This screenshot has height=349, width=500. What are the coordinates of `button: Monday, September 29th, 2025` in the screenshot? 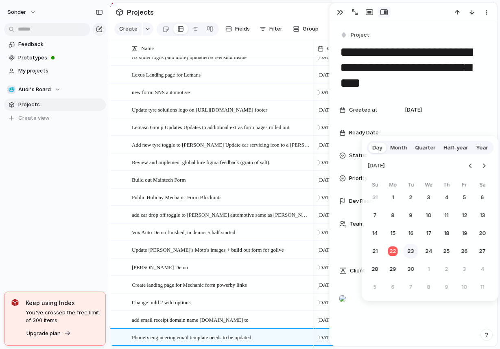 It's located at (393, 269).